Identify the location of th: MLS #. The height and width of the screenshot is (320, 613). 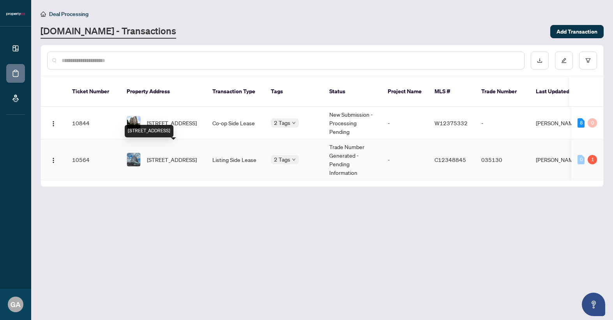
(452, 92).